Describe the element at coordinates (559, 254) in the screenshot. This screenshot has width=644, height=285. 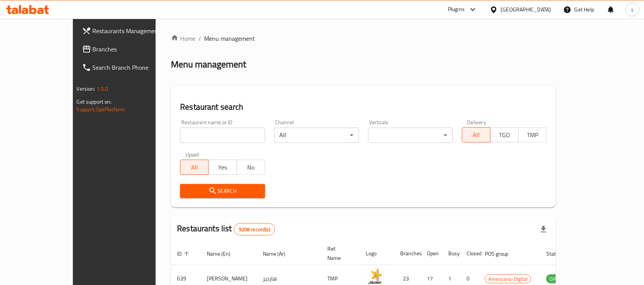
I see `span: Status` at that location.